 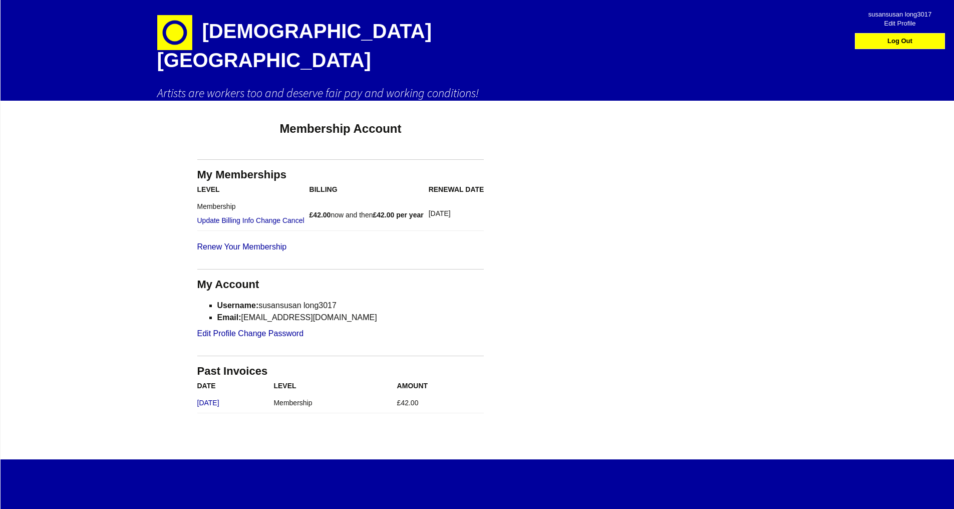 I want to click on a: Update Billing Info, so click(x=226, y=220).